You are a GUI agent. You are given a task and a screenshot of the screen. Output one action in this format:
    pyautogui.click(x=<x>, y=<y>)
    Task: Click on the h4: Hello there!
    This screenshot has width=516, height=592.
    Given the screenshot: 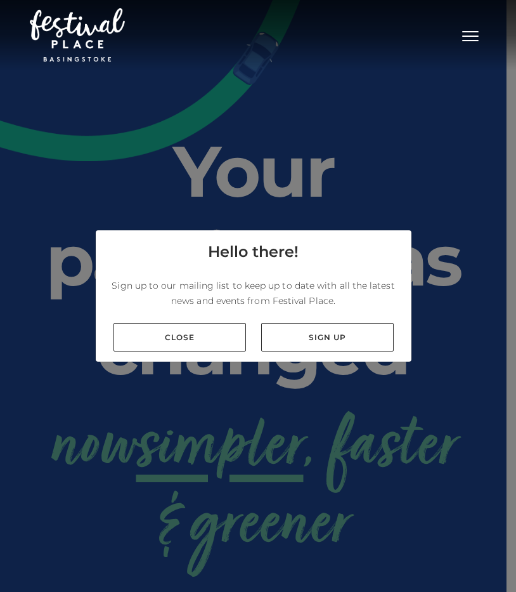 What is the action you would take?
    pyautogui.click(x=253, y=252)
    